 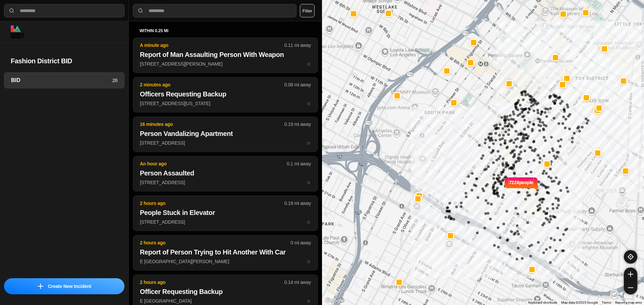 What do you see at coordinates (298, 283) in the screenshot?
I see `p: 0.14 mi away` at bounding box center [298, 283].